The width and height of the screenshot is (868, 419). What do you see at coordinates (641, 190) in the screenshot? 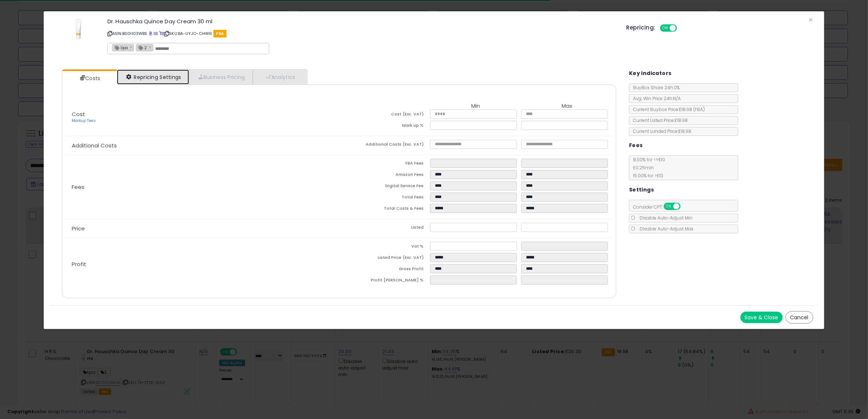
I see `h5: Settings` at bounding box center [641, 190].